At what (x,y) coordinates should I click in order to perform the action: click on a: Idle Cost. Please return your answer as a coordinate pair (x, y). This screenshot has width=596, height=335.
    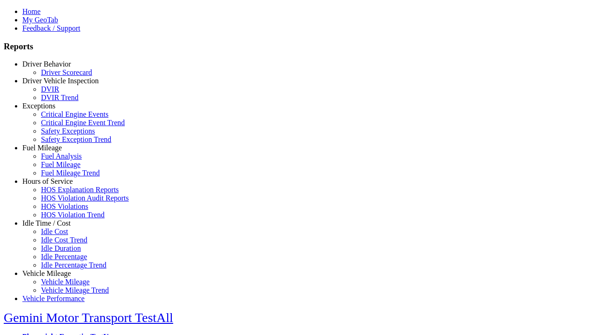
    Looking at the image, I should click on (54, 231).